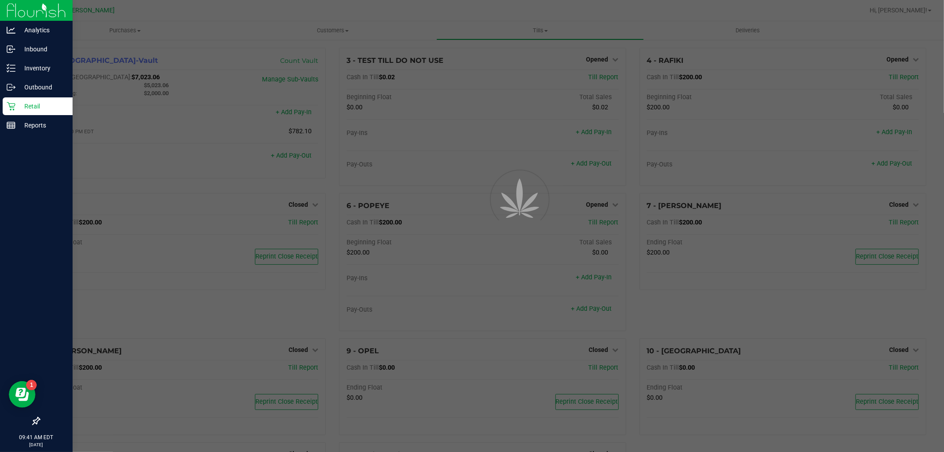  What do you see at coordinates (42, 30) in the screenshot?
I see `p: Analytics` at bounding box center [42, 30].